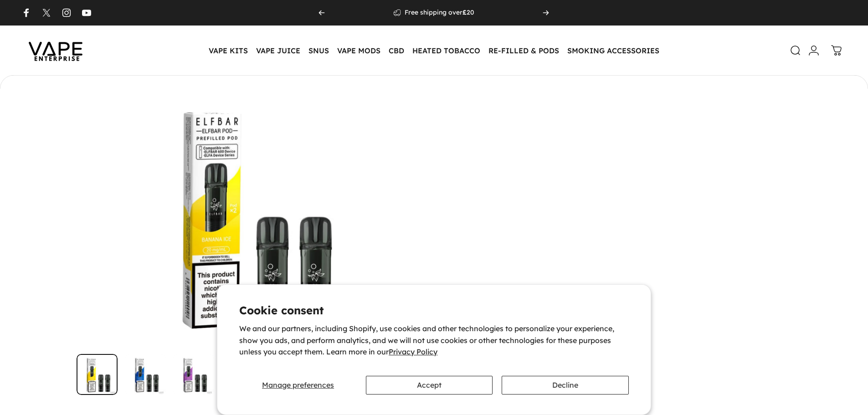  Describe the element at coordinates (249, 241) in the screenshot. I see `media-gallery: Gallery Viewer` at that location.